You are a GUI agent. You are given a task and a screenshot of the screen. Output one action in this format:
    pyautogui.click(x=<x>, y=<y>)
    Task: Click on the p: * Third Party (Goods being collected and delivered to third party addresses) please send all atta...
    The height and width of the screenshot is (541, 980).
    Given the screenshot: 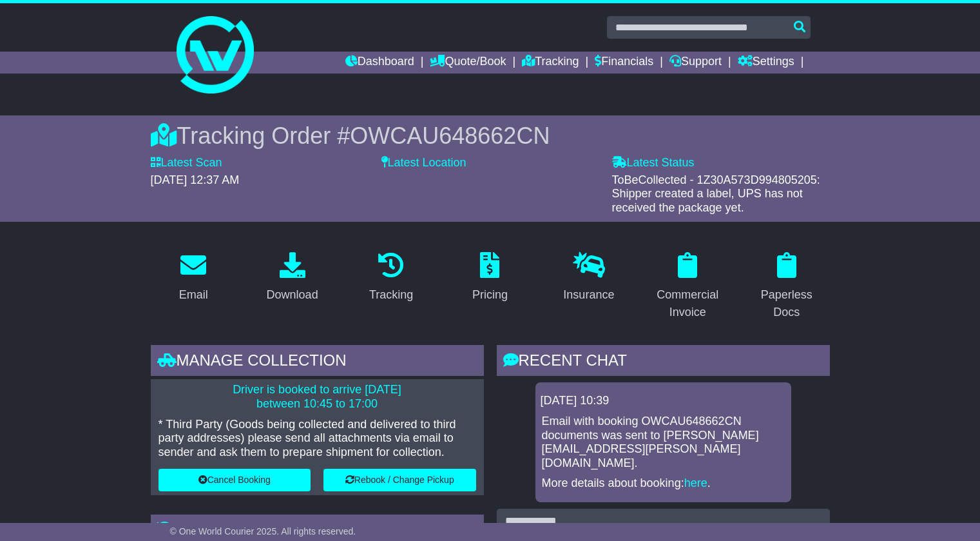 What is the action you would take?
    pyautogui.click(x=317, y=439)
    